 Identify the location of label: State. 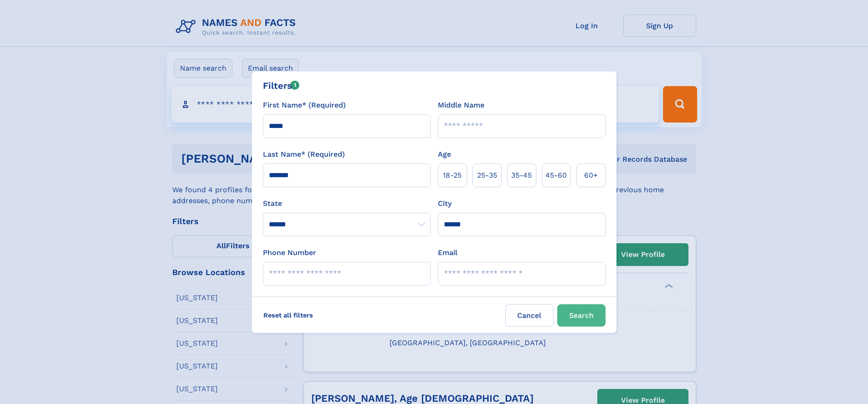
(347, 204).